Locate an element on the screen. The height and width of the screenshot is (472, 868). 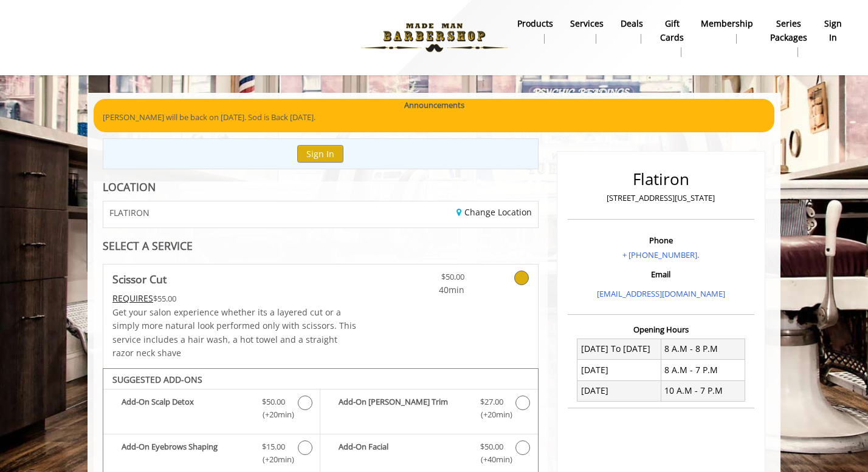
label: Add-On Scalp Detox is located at coordinates (211, 410).